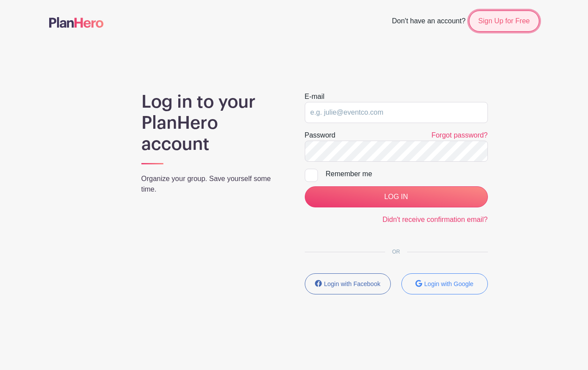  Describe the element at coordinates (435, 219) in the screenshot. I see `a: Didn't receive confirmation email?` at that location.